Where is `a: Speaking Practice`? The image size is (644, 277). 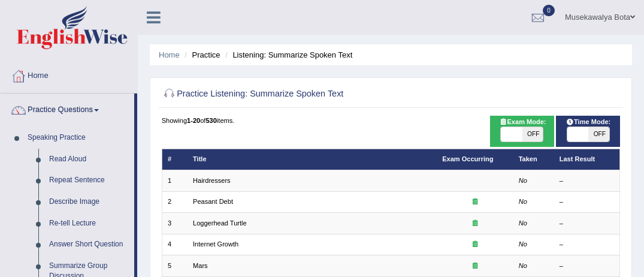 a: Speaking Practice is located at coordinates (78, 138).